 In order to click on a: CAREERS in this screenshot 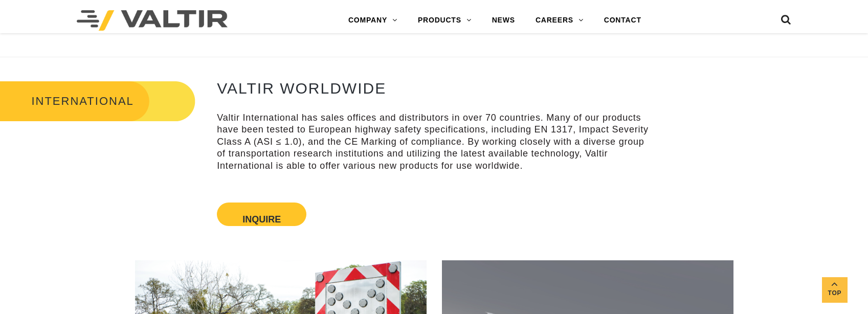, I will do `click(560, 20)`.